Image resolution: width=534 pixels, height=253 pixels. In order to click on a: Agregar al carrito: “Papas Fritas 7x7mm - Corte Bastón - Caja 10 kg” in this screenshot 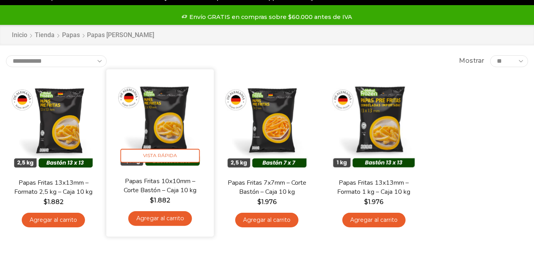, I will do `click(267, 220)`.